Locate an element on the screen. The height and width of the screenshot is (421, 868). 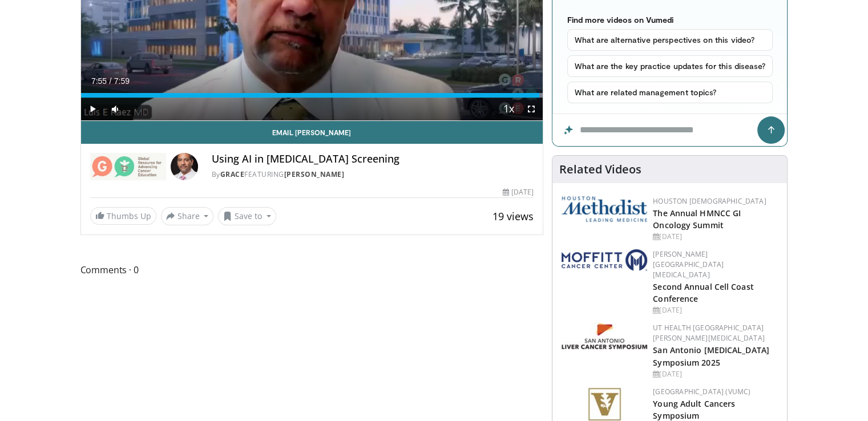
button: What are the key practice updates for this disease? is located at coordinates (670, 66).